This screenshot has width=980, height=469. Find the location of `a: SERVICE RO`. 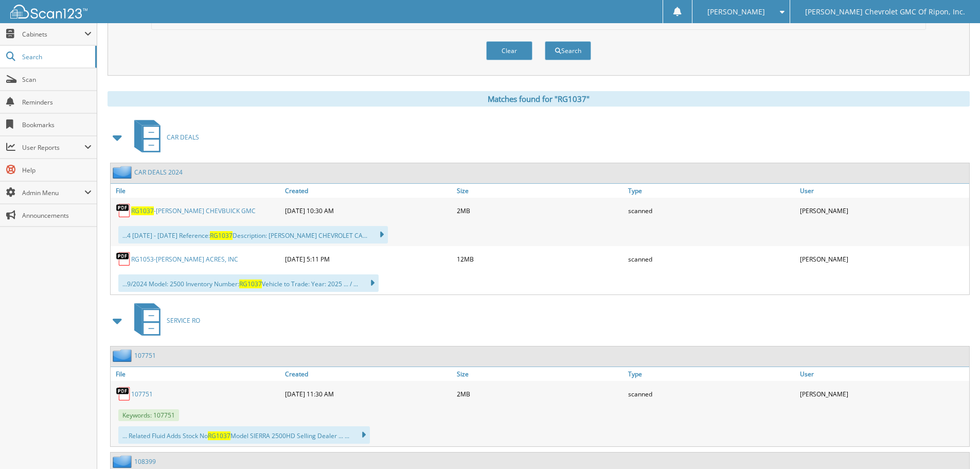

a: SERVICE RO is located at coordinates (164, 320).